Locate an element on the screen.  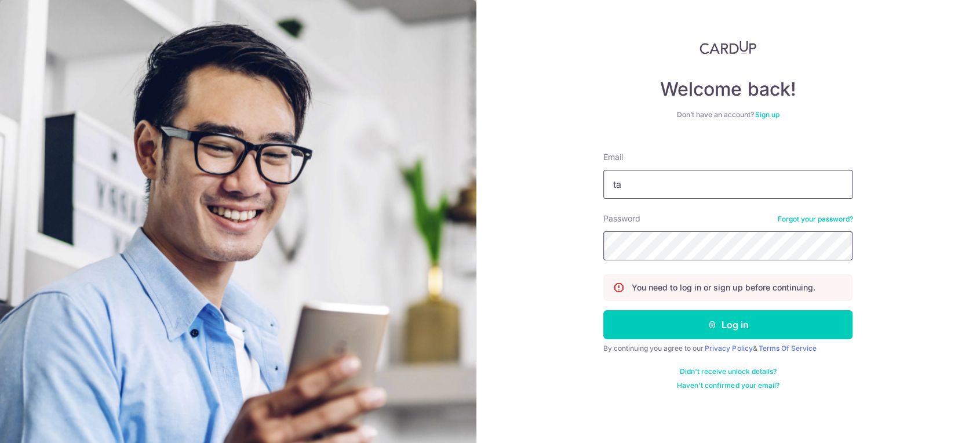
label: Email is located at coordinates (613, 157).